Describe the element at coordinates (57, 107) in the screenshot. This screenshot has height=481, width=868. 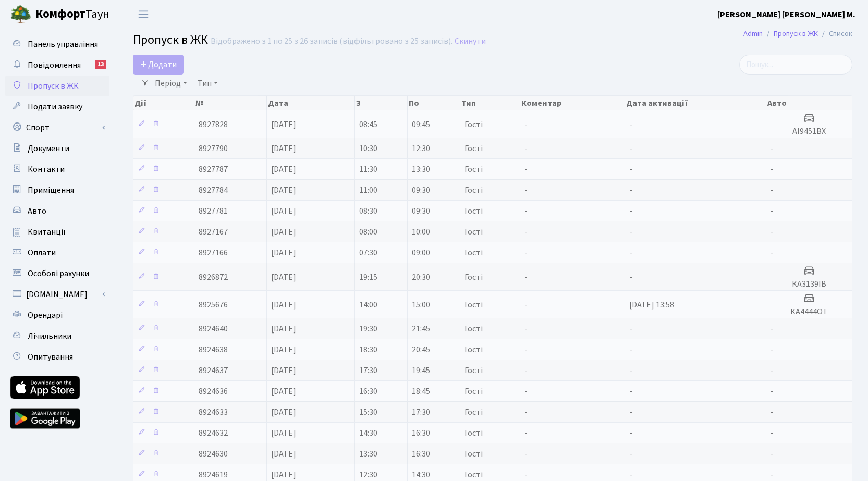
I see `a: Подати заявку` at that location.